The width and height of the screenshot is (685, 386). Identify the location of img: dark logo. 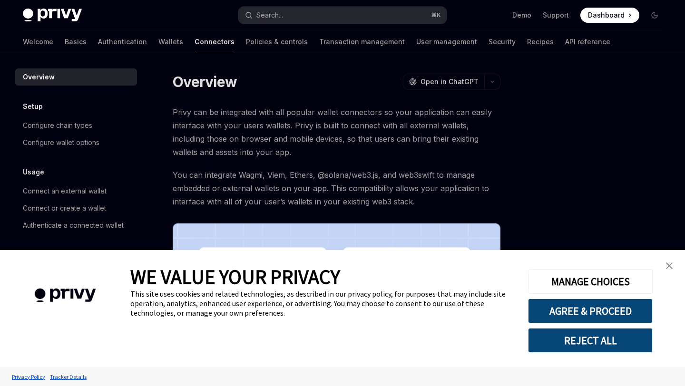
(52, 15).